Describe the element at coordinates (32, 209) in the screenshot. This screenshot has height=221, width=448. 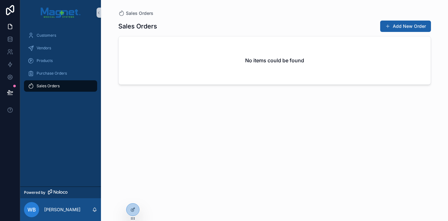
I see `span: WB` at that location.